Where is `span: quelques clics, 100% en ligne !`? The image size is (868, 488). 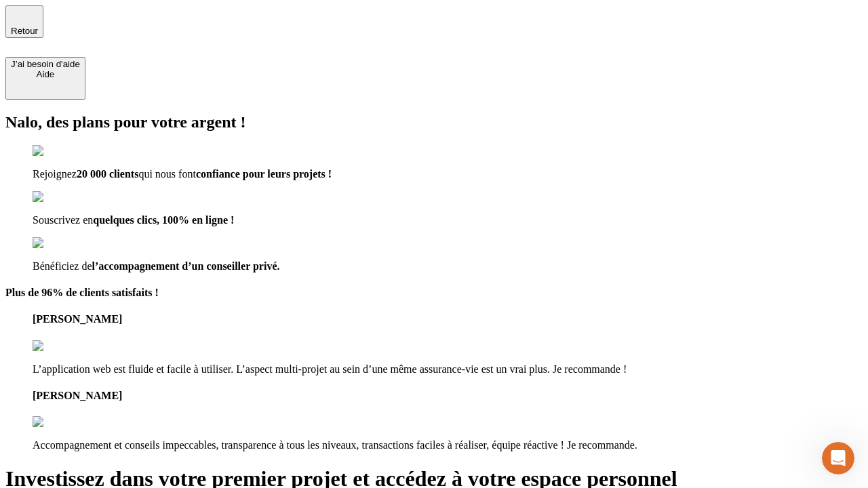 span: quelques clics, 100% en ligne ! is located at coordinates (163, 219).